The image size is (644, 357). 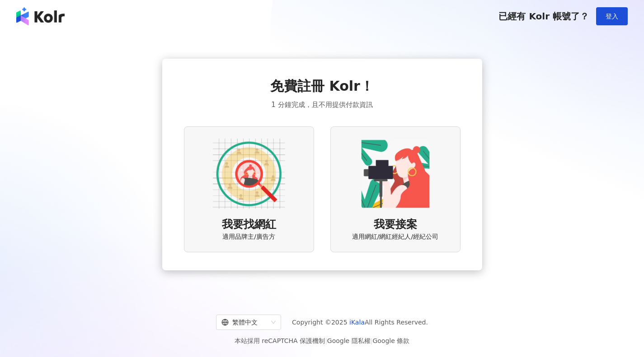 I want to click on button: 登入, so click(x=612, y=16).